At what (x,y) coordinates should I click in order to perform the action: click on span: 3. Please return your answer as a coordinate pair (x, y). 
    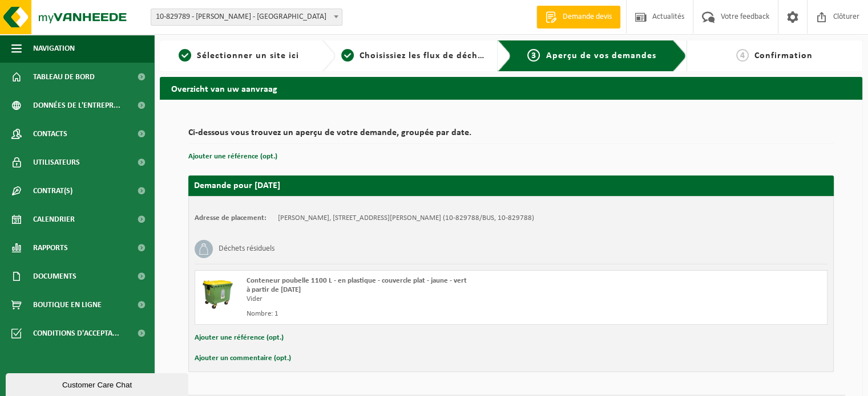
    Looking at the image, I should click on (533, 55).